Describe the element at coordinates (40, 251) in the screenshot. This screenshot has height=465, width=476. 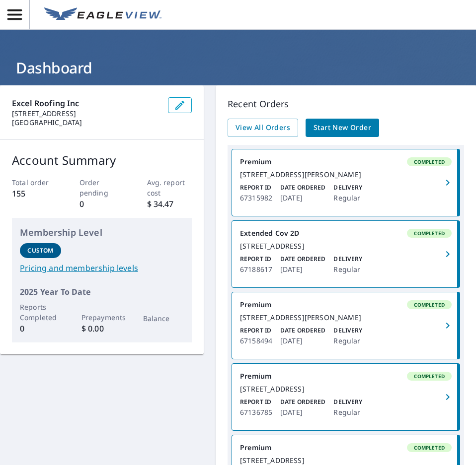
I see `p: Custom` at that location.